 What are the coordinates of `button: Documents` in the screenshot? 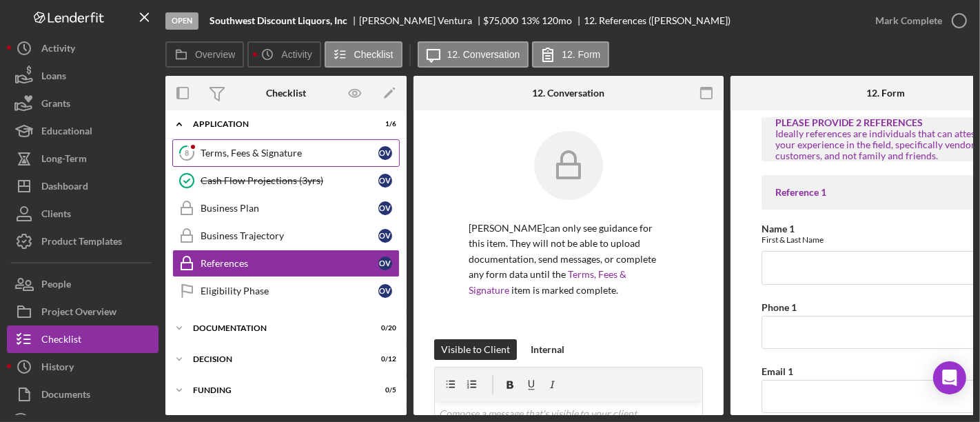 It's located at (83, 394).